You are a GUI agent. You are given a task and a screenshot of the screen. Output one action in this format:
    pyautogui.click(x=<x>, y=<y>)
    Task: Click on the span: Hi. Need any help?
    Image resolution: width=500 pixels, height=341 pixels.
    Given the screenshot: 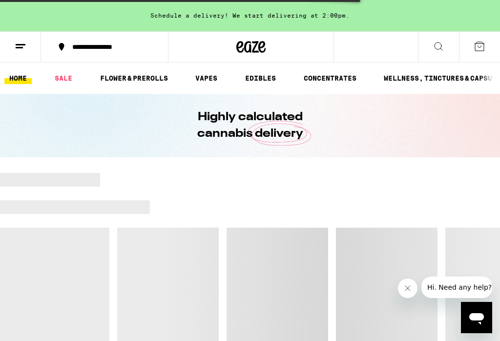 What is the action you would take?
    pyautogui.click(x=38, y=11)
    